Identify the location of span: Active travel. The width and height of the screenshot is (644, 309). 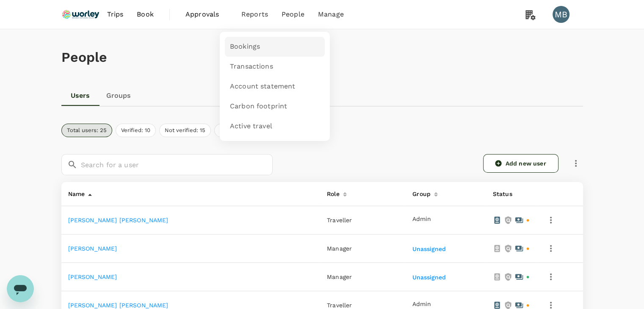
(251, 126).